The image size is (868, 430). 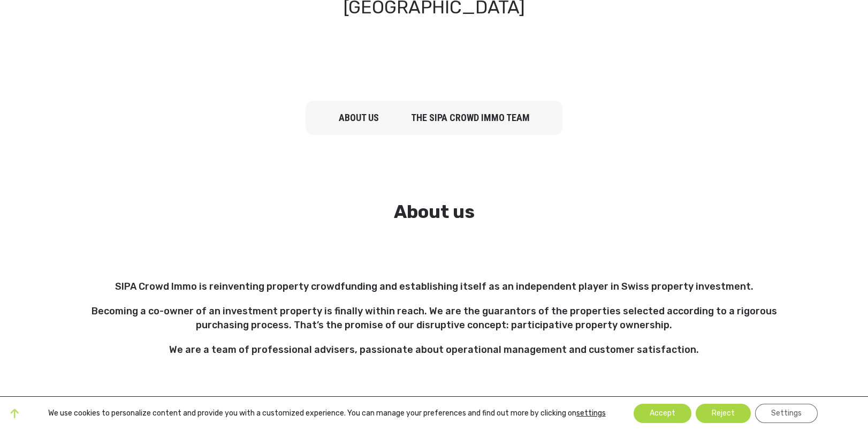 I want to click on button: Accept, so click(x=662, y=414).